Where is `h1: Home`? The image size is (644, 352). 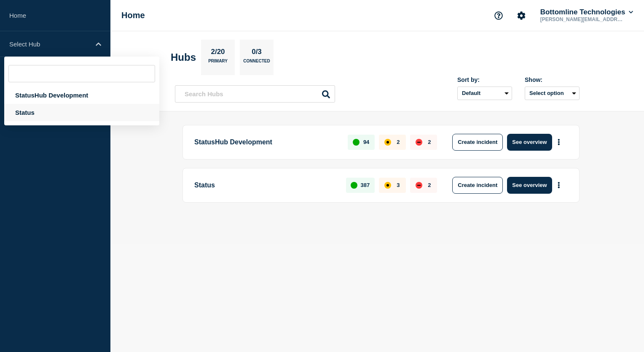 h1: Home is located at coordinates (133, 15).